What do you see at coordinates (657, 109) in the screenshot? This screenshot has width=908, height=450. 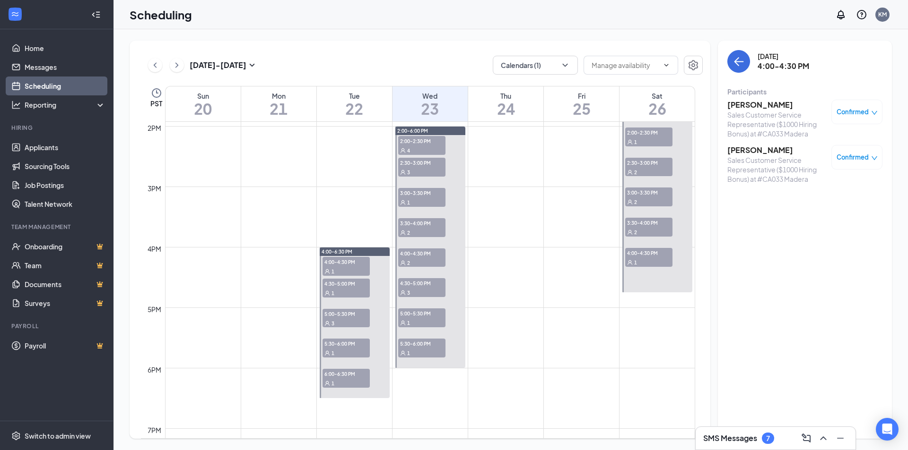 I see `h1: 26` at bounding box center [657, 109].